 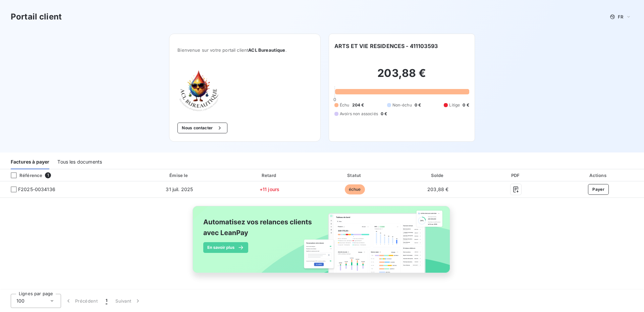 What do you see at coordinates (438, 189) in the screenshot?
I see `span: 203,88 €` at bounding box center [438, 189].